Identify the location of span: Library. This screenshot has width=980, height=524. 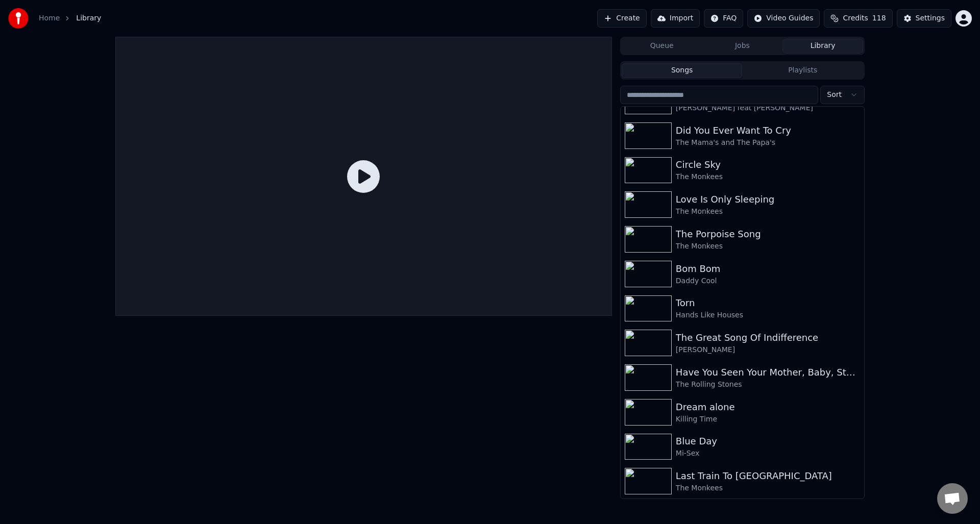
(89, 18).